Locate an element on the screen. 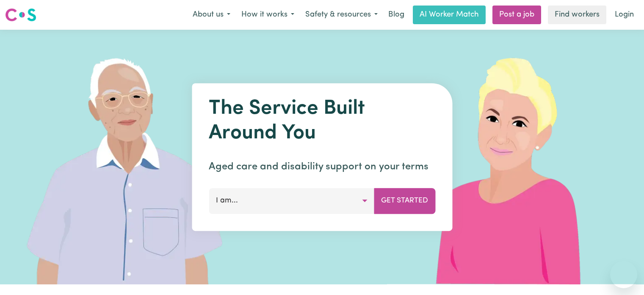  a: Careseekers logo is located at coordinates (20, 15).